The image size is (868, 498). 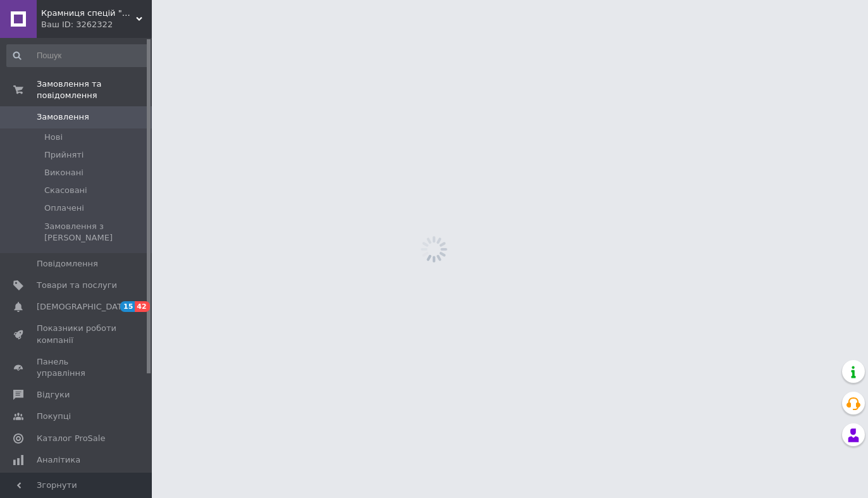 I want to click on span: Крамниця спецій "Перчика", so click(x=89, y=13).